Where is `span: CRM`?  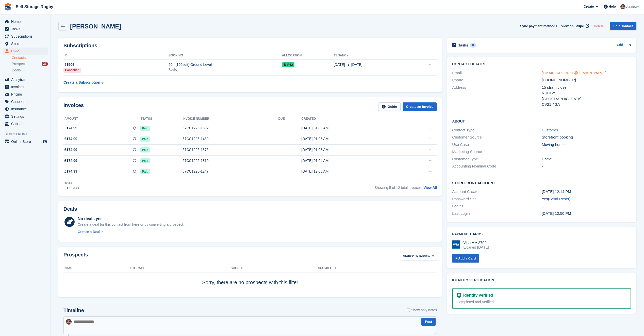
span: CRM is located at coordinates (26, 51).